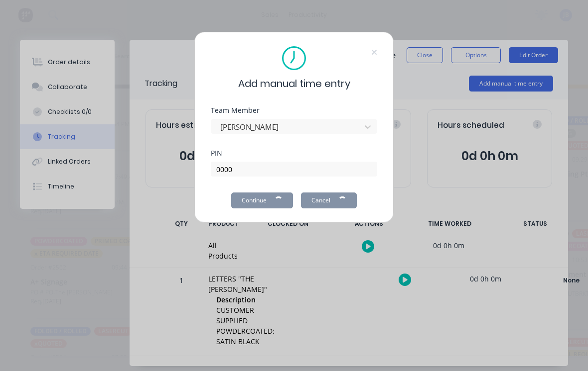  What do you see at coordinates (329, 201) in the screenshot?
I see `button: Cancel` at bounding box center [329, 201].